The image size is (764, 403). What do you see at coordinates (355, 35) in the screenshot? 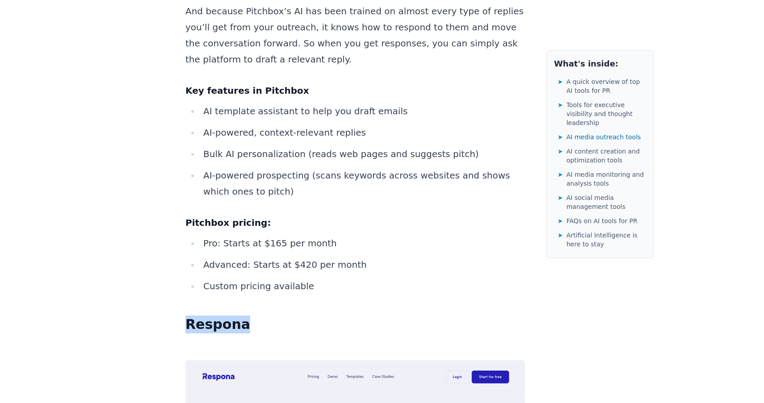
I see `p: And because Pitchbox’s AI has been trained on almost every type of replies you’ll get from your o...` at bounding box center [355, 35].